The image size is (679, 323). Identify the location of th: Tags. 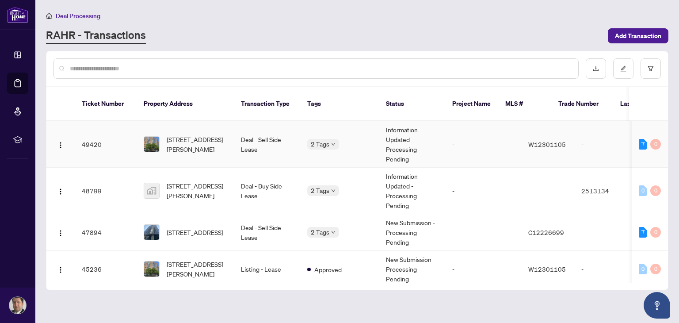
(339, 104).